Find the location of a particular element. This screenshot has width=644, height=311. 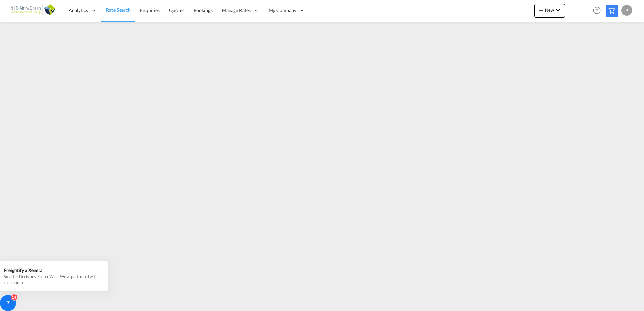

img: af31b1c0b01f11ecbc353f8e72265e29.png is located at coordinates (33, 10).